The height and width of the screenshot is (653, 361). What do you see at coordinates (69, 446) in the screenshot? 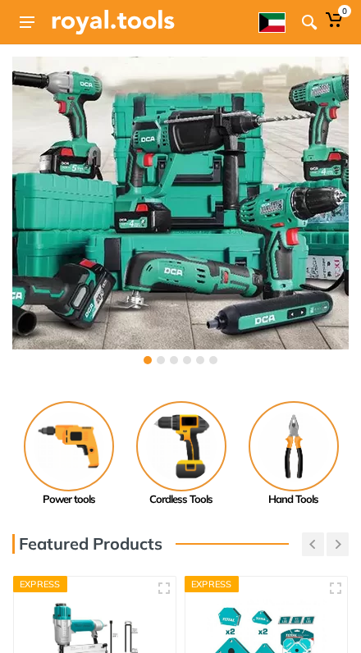
I see `img: Royal - Power tools` at bounding box center [69, 446].